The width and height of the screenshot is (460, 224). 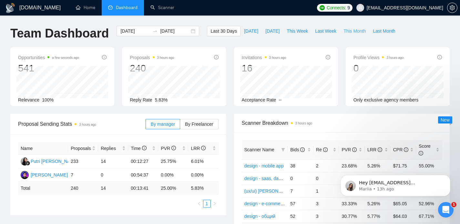 I want to click on td: 233, so click(x=83, y=162).